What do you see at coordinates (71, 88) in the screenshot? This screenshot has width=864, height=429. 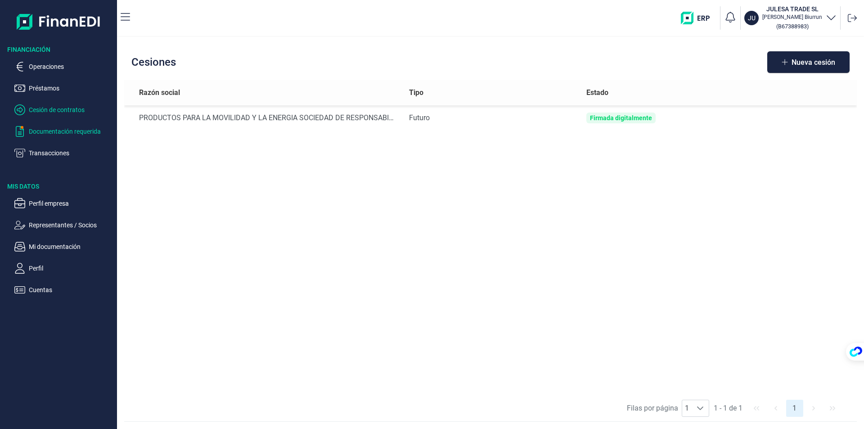 I see `p: Préstamos` at bounding box center [71, 88].